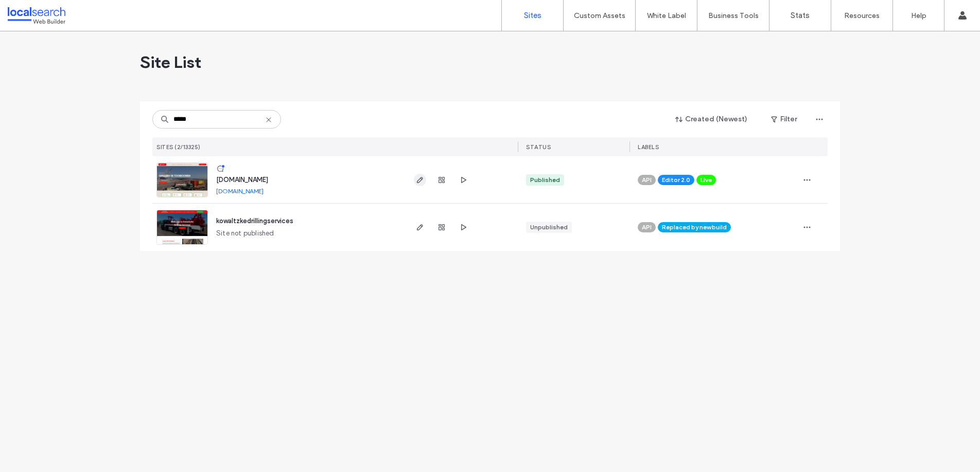 The image size is (980, 472). I want to click on div: Keywords by Traffic, so click(144, 64).